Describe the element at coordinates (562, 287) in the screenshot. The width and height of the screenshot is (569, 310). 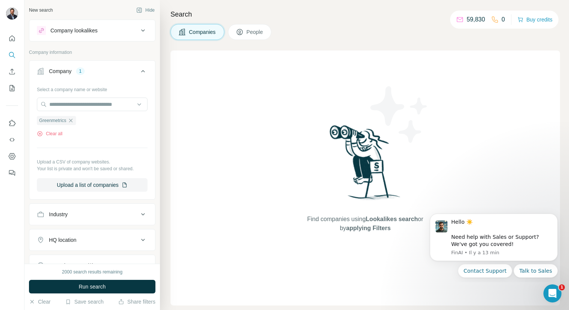
I see `span: 1` at that location.